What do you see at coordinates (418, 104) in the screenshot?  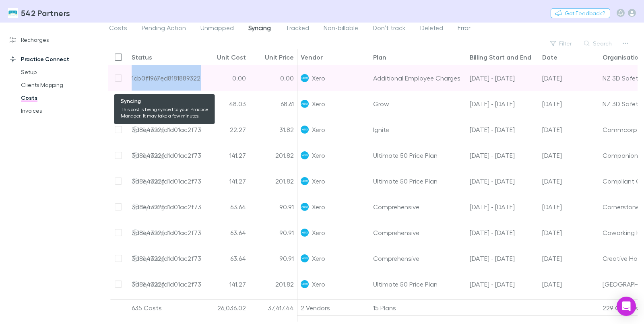 I see `div: Grow` at bounding box center [418, 104].